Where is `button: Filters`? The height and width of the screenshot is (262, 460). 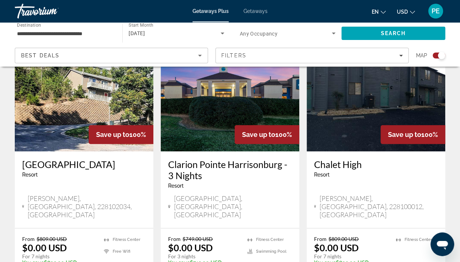 button: Filters is located at coordinates (312, 55).